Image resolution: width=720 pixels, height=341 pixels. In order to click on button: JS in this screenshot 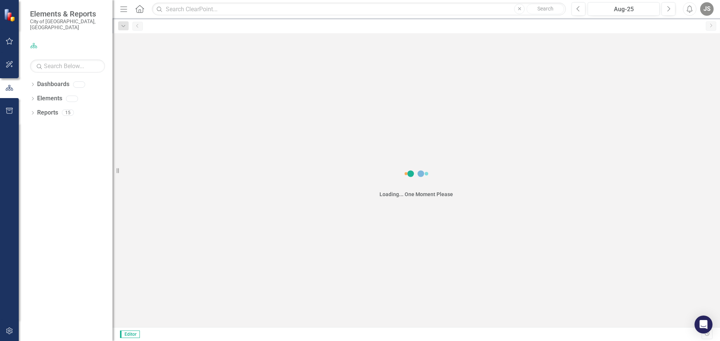, I will do `click(706, 9)`.